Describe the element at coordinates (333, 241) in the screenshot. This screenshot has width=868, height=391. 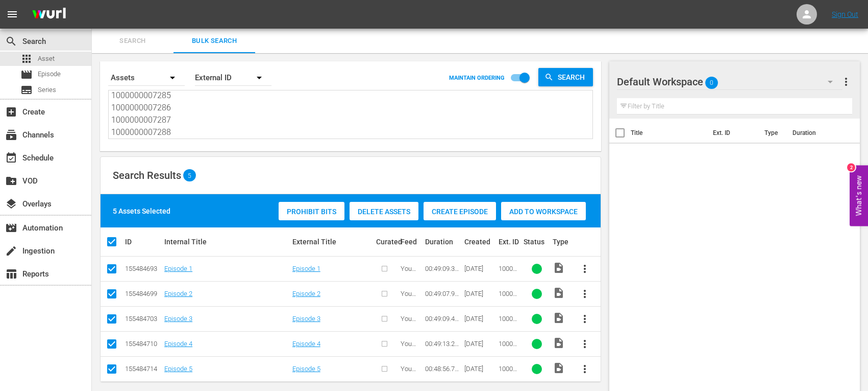
I see `div: External Title` at that location.